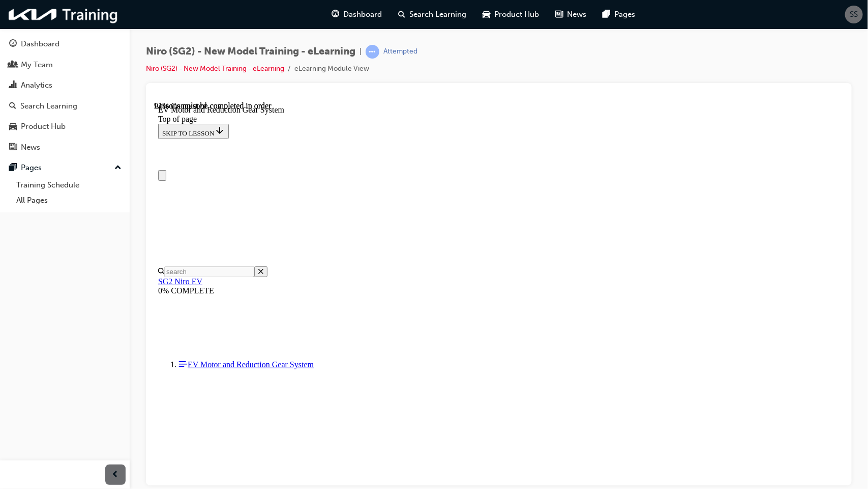 The image size is (868, 489). What do you see at coordinates (65, 44) in the screenshot?
I see `a: Dashboard` at bounding box center [65, 44].